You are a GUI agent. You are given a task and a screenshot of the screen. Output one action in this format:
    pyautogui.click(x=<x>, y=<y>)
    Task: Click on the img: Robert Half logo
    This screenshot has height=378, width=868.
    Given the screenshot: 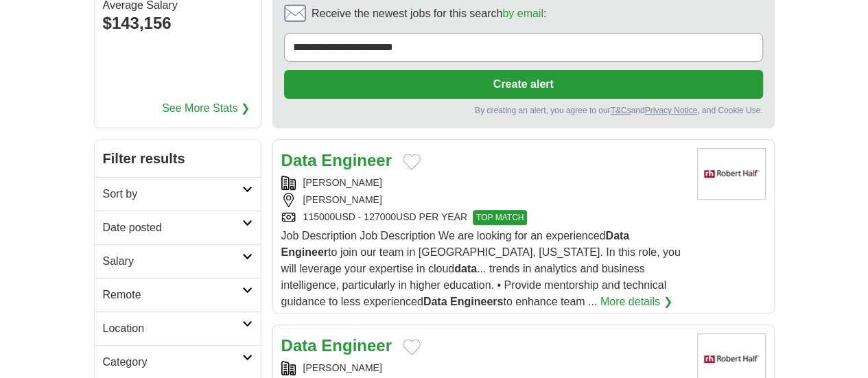 What is the action you would take?
    pyautogui.click(x=732, y=174)
    